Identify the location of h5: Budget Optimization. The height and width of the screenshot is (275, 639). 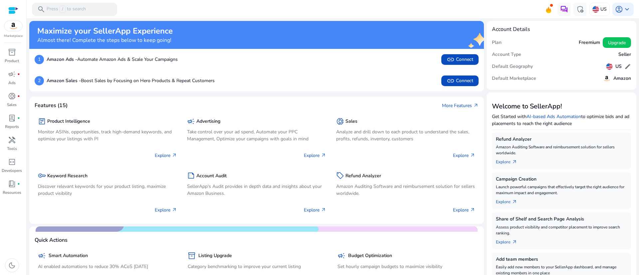
(370, 256).